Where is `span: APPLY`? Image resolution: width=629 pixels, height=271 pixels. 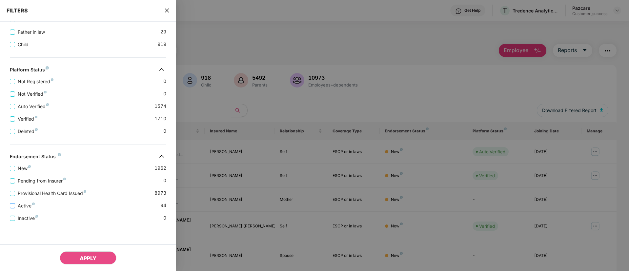
span: APPLY is located at coordinates (88, 258).